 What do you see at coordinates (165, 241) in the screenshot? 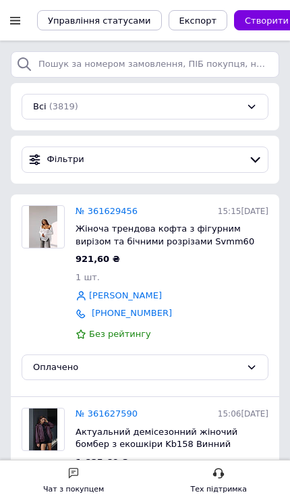
I see `span: Жіноча трендова кофта з фігурним вирізом та бічними розрізами Svmm60 Білий, 42/44` at bounding box center [165, 241].